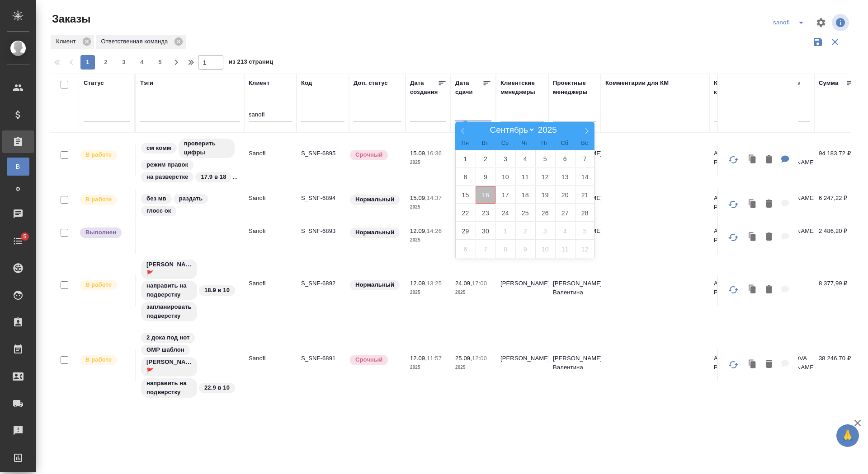 The width and height of the screenshot is (868, 474). I want to click on p: 12:00, so click(479, 358).